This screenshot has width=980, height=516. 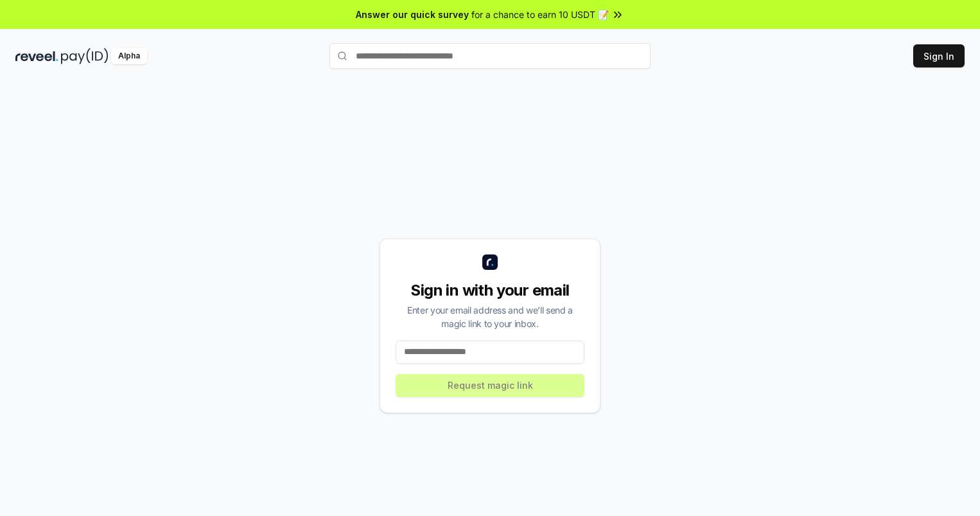 What do you see at coordinates (85, 56) in the screenshot?
I see `img: pay_id` at bounding box center [85, 56].